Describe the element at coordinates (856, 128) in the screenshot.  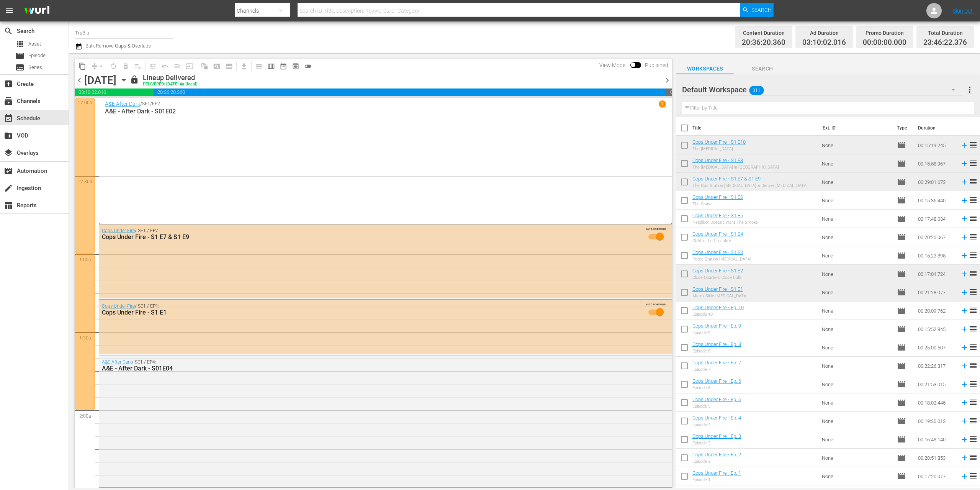
I see `th: Ext. ID` at that location.